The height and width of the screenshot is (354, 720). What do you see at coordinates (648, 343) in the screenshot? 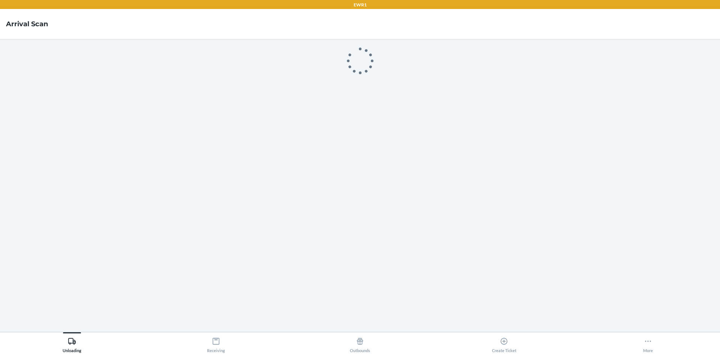
I see `button: More` at bounding box center [648, 343].